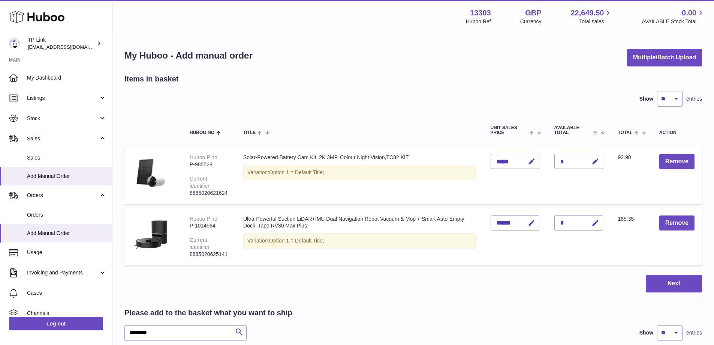 The image size is (714, 345). What do you see at coordinates (56, 323) in the screenshot?
I see `a: Log out` at bounding box center [56, 323].